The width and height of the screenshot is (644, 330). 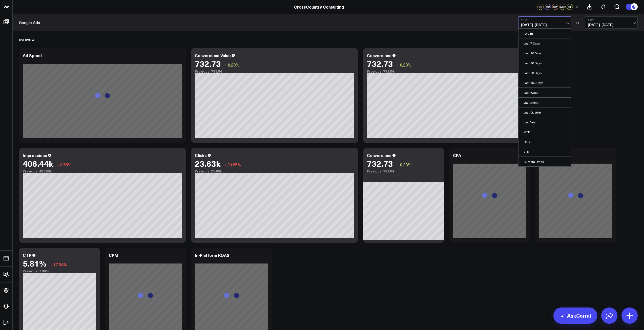 I want to click on a: YTD, so click(x=545, y=152).